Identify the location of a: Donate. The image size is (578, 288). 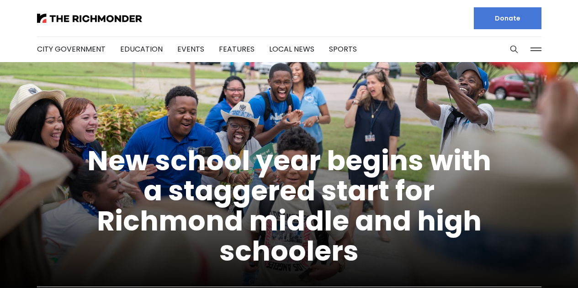
(507, 18).